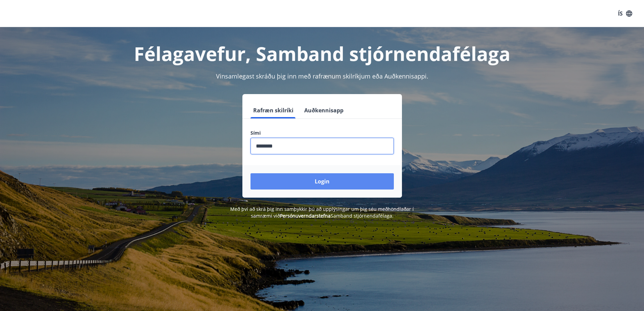 The height and width of the screenshot is (311, 644). Describe the element at coordinates (324, 110) in the screenshot. I see `button: Auðkennisapp` at that location.